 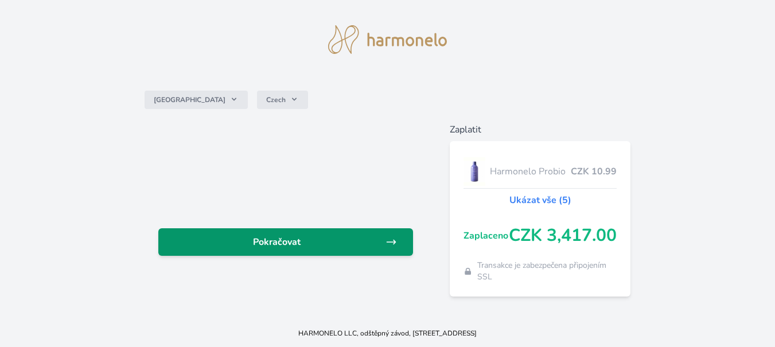 What do you see at coordinates (486, 236) in the screenshot?
I see `span: Zaplaceno` at bounding box center [486, 236].